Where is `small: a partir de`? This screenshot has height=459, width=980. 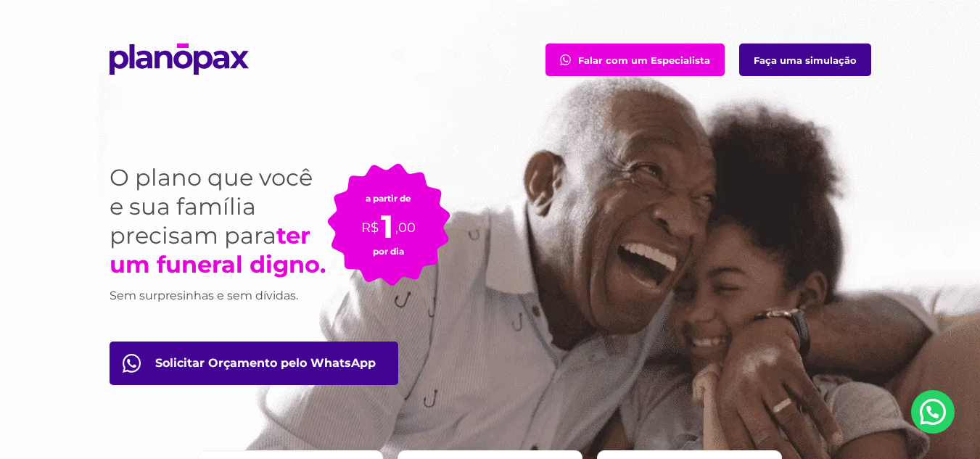 small: a partir de is located at coordinates (388, 198).